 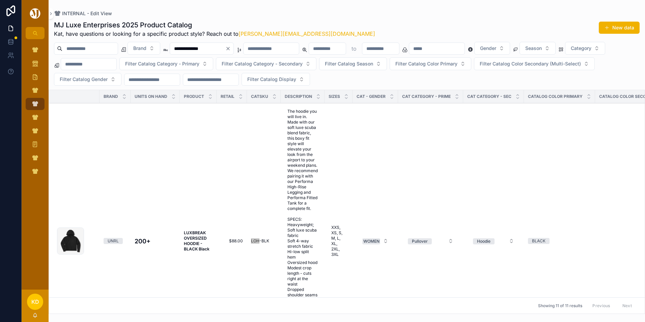 I want to click on span: CATSKU, so click(x=259, y=96).